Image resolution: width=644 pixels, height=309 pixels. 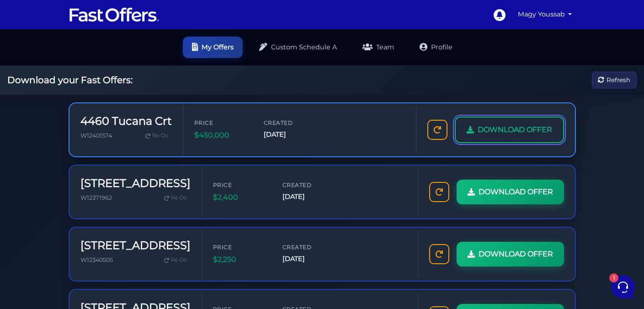 What do you see at coordinates (221, 135) in the screenshot?
I see `span: $450,000` at bounding box center [221, 135].